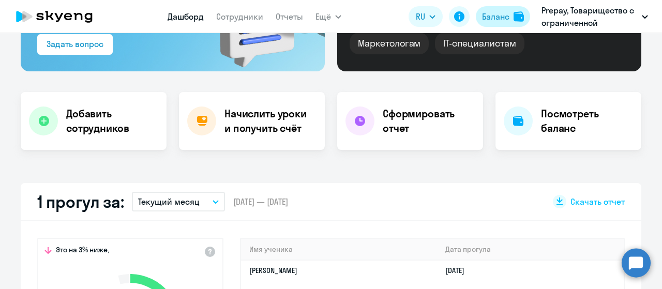  Describe the element at coordinates (289, 17) in the screenshot. I see `a: Отчеты` at that location.